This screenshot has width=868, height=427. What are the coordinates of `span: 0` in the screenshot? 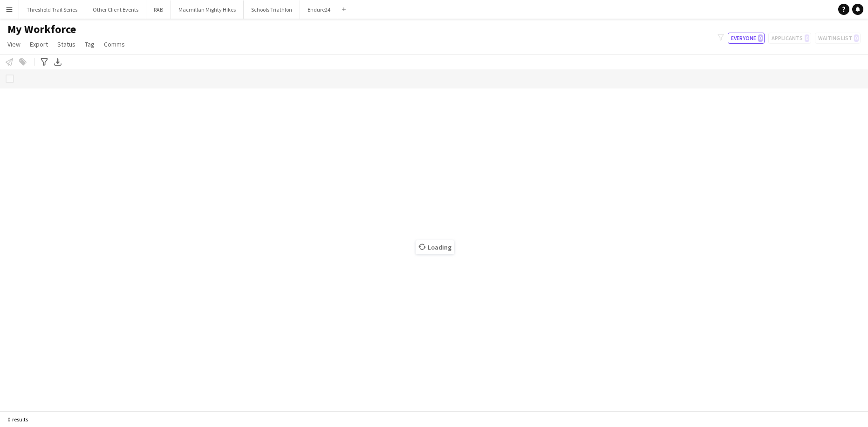 It's located at (760, 38).